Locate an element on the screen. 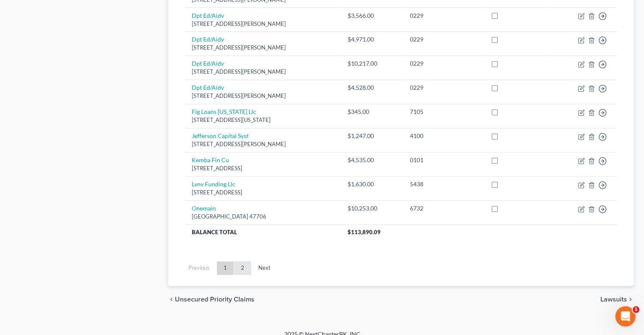 The width and height of the screenshot is (644, 335). span: Unsecured Priority Claims is located at coordinates (215, 299).